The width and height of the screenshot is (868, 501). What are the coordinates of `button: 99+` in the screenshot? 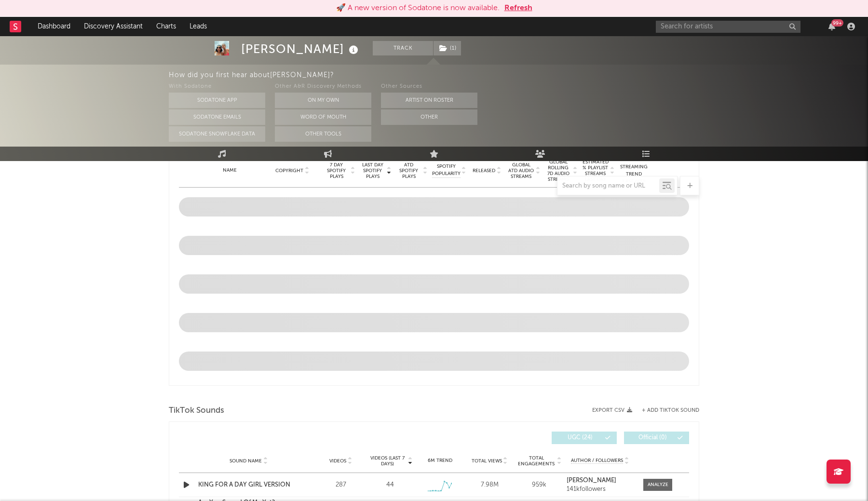 It's located at (831, 26).